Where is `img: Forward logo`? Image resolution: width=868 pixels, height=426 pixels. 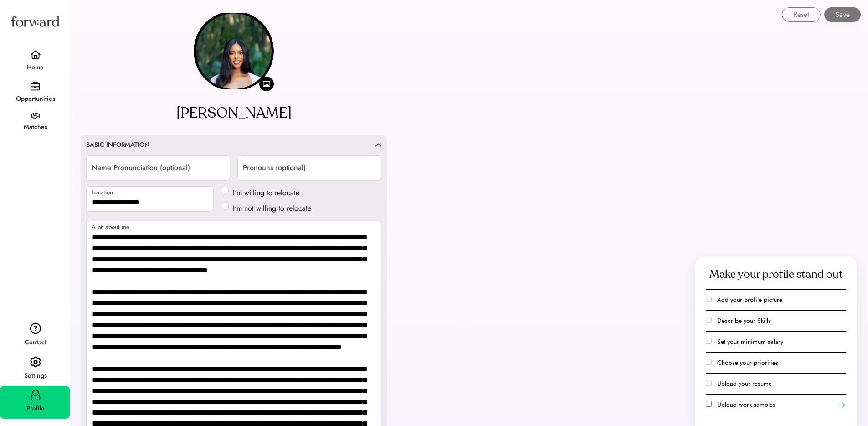
img: Forward logo is located at coordinates (35, 21).